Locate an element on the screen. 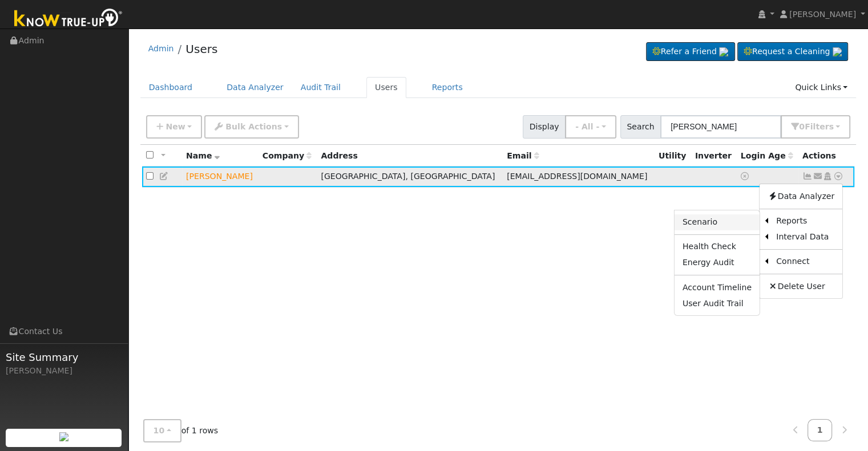 The image size is (868, 451). span: Email is located at coordinates (523, 156).